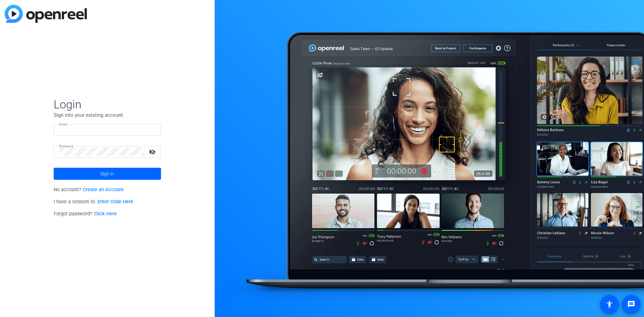 The width and height of the screenshot is (644, 317). Describe the element at coordinates (107, 174) in the screenshot. I see `span: Sign in` at that location.